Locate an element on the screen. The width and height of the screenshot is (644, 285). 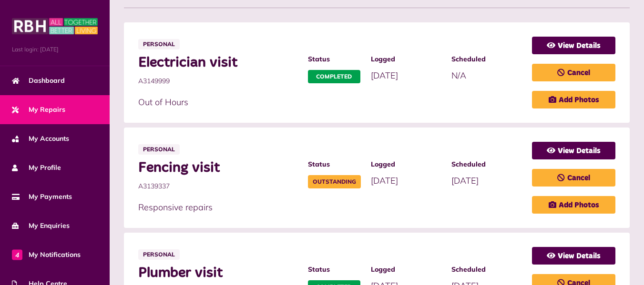
span: My Repairs is located at coordinates (38, 109).